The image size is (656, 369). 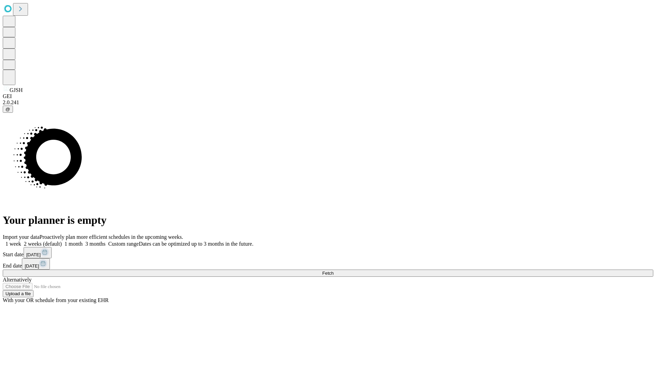 I want to click on div: GEI, so click(x=328, y=96).